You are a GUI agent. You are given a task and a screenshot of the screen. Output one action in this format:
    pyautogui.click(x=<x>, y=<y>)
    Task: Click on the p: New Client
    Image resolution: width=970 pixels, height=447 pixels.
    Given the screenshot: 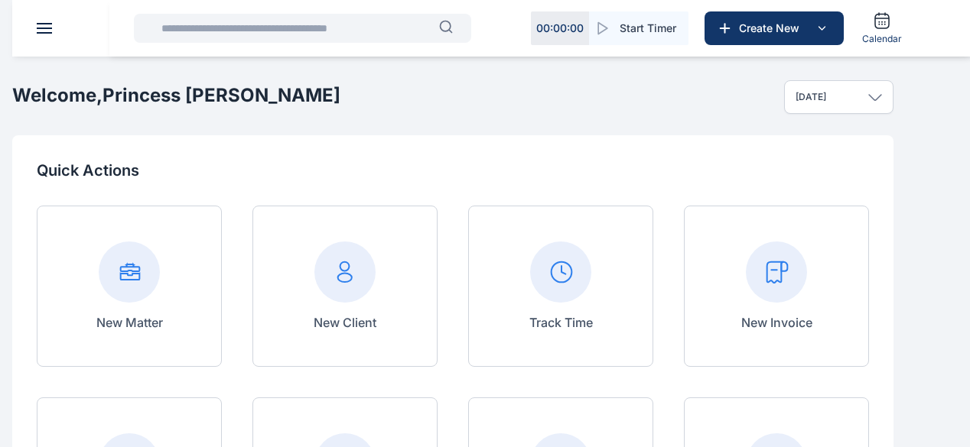 What is the action you would take?
    pyautogui.click(x=345, y=323)
    